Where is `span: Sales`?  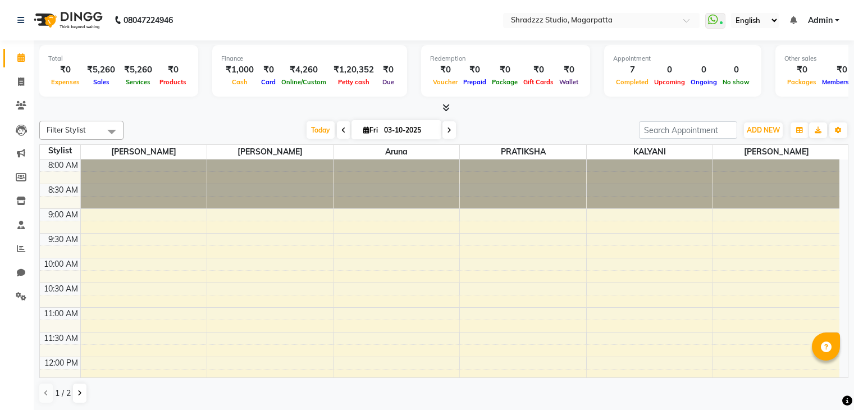 span: Sales is located at coordinates (101, 82).